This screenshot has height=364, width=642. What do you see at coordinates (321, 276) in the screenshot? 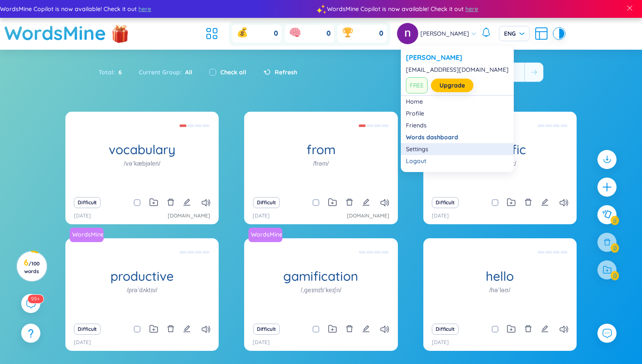
I see `h1: gamification` at bounding box center [321, 276].